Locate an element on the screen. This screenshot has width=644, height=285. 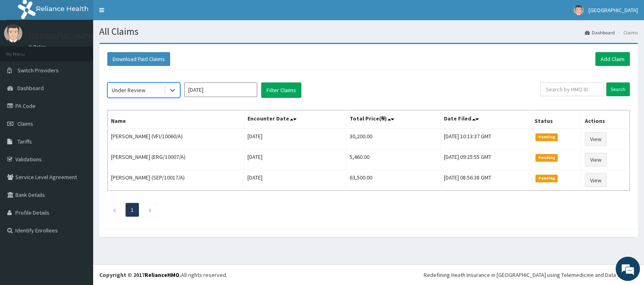
span: Dashboard is located at coordinates (30, 88).